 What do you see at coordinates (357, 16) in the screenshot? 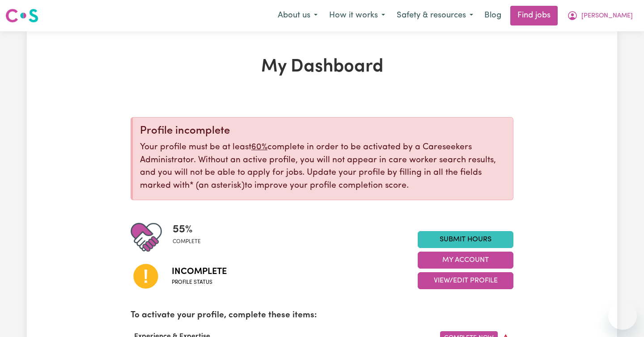
I see `button: How it works` at bounding box center [357, 16].